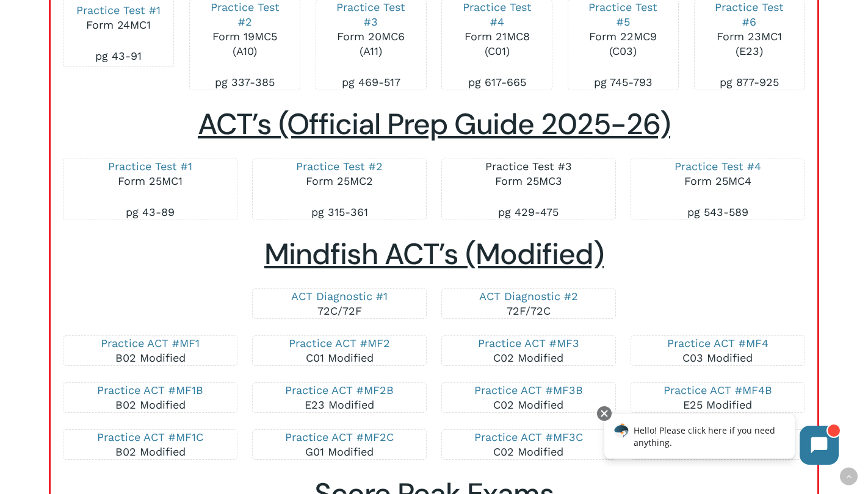 Image resolution: width=868 pixels, height=494 pixels. Describe the element at coordinates (150, 212) in the screenshot. I see `p: pg 43-89` at that location.